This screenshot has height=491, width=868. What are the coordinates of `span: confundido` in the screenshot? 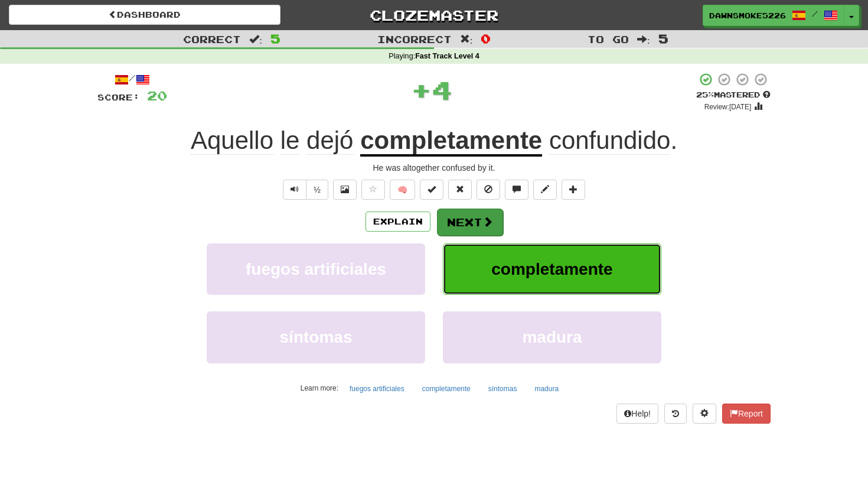 It's located at (610, 141).